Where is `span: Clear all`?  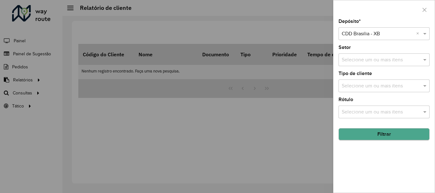
span: Clear all is located at coordinates (419, 34).